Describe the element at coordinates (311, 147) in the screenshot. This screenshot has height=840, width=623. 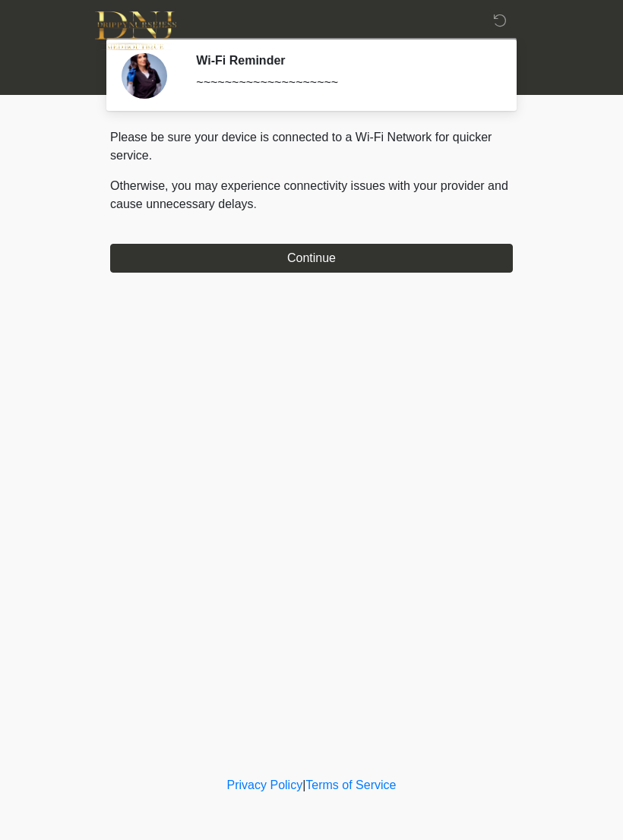
I see `p: Please be sure your device is connected to a Wi-Fi Network for quicker service.` at that location.